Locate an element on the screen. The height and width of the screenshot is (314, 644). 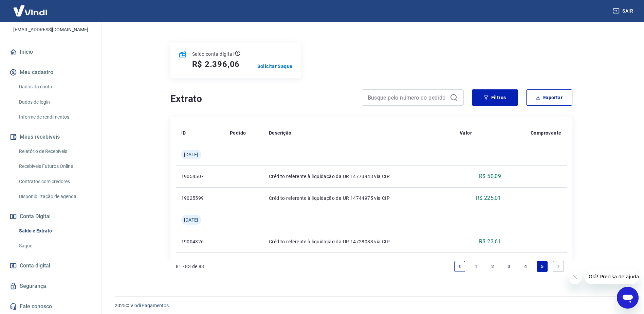
button: Meu cadastro is located at coordinates (51, 73).